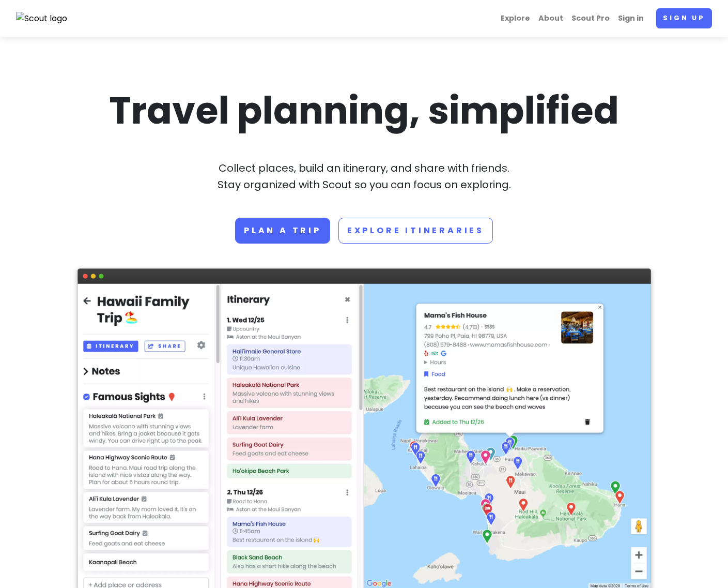  I want to click on a: Explore Itineraries, so click(416, 231).